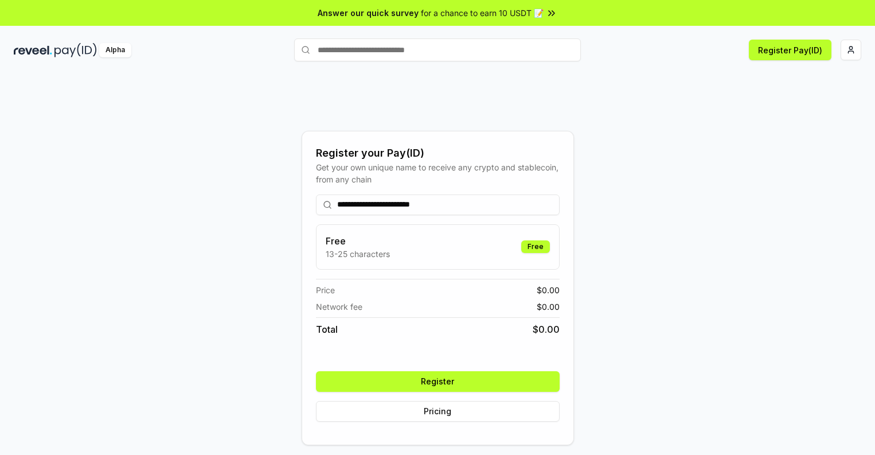 This screenshot has height=455, width=875. I want to click on img: reveel_dark, so click(33, 50).